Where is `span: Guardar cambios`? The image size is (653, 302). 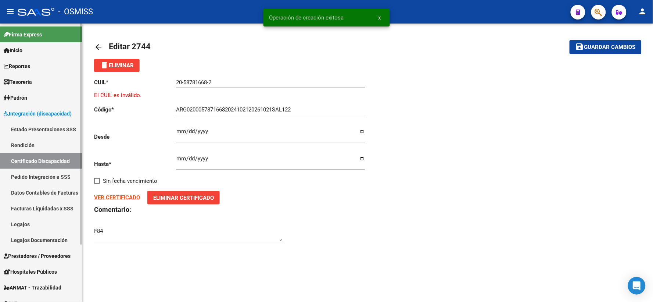 span: Guardar cambios is located at coordinates (610, 47).